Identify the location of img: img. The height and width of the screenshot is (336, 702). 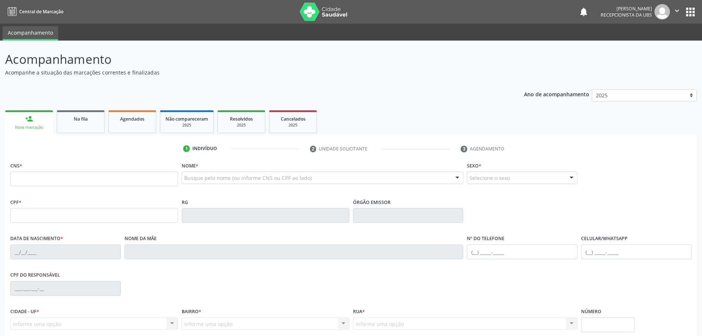
(662, 12).